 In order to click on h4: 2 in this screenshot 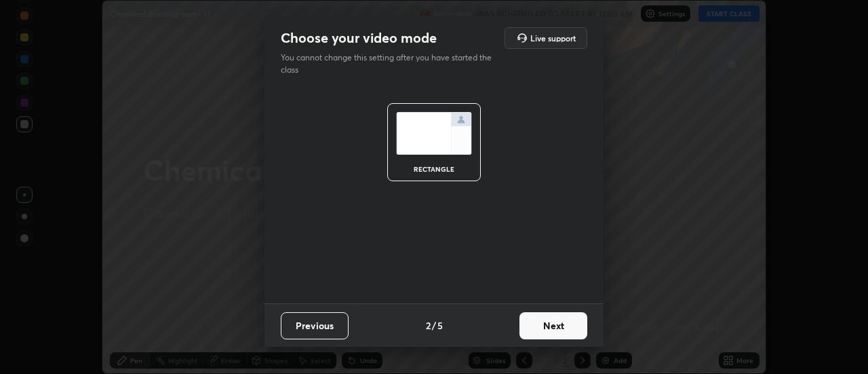, I will do `click(428, 325)`.